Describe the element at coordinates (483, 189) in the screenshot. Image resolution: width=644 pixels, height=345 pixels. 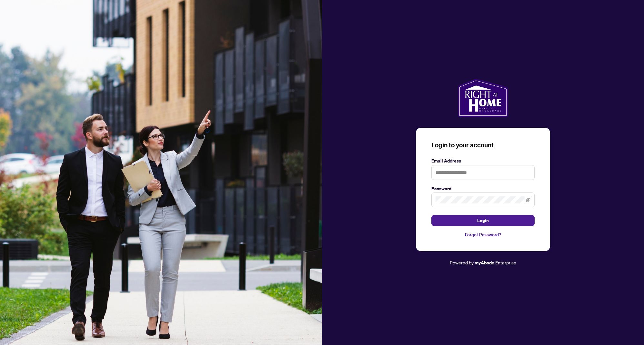
I see `label: Password` at that location.